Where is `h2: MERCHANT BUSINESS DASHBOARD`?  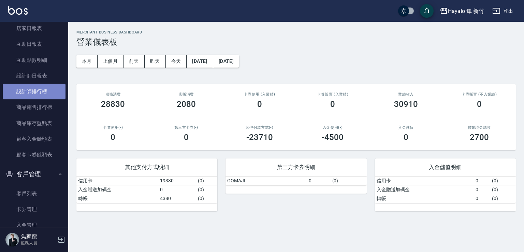
h2: MERCHANT BUSINESS DASHBOARD is located at coordinates (296, 32).